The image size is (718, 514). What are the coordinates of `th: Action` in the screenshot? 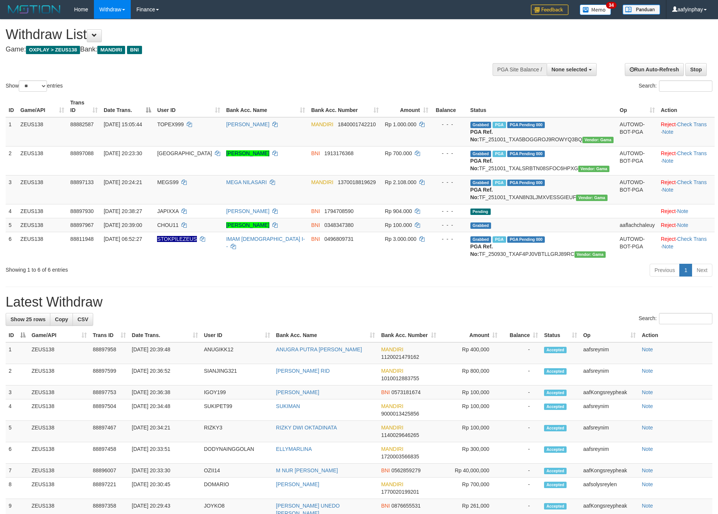 It's located at (676, 335).